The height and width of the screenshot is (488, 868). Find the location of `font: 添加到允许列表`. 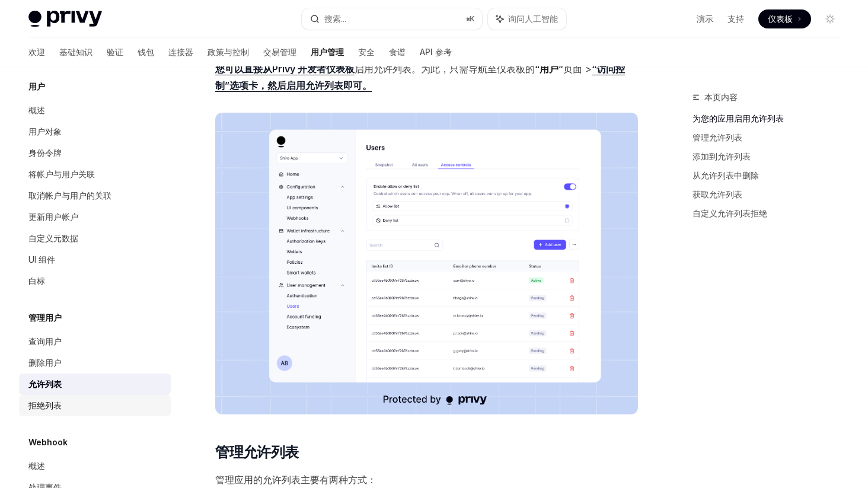

font: 添加到允许列表 is located at coordinates (721, 156).